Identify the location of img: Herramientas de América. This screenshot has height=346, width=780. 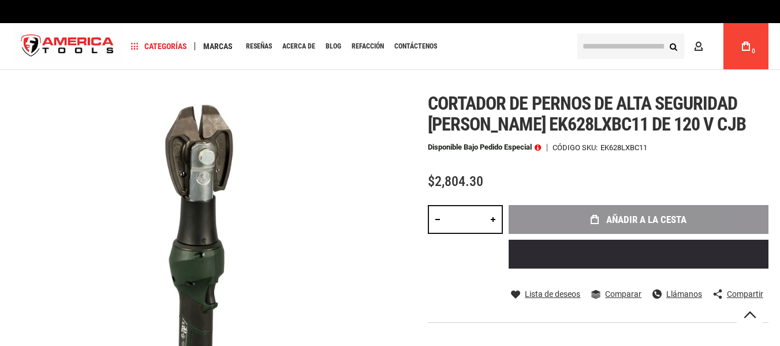
(68, 46).